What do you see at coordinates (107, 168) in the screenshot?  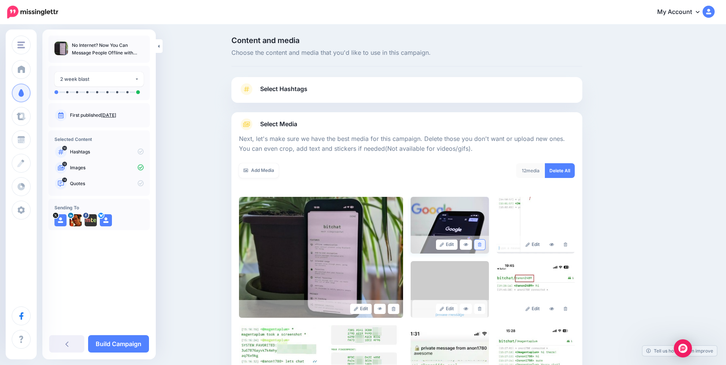 I see `p: Images` at bounding box center [107, 168].